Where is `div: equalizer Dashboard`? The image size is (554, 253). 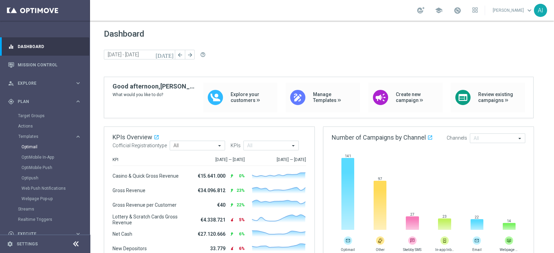 div: equalizer Dashboard is located at coordinates (45, 47).